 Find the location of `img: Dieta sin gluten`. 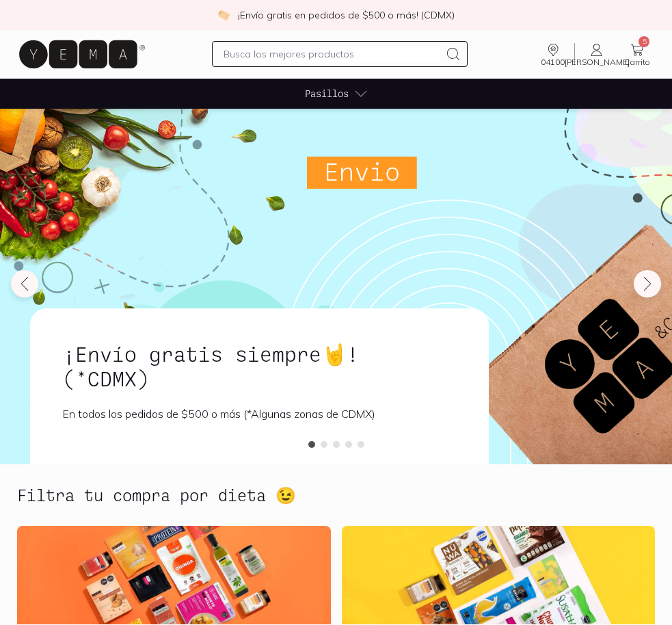

img: Dieta sin gluten is located at coordinates (498, 575).